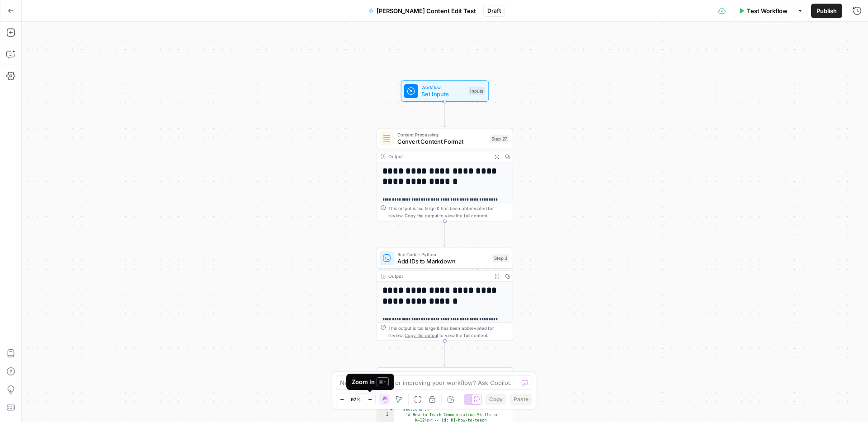 This screenshot has height=422, width=868. Describe the element at coordinates (767, 11) in the screenshot. I see `span: Test Workflow` at that location.